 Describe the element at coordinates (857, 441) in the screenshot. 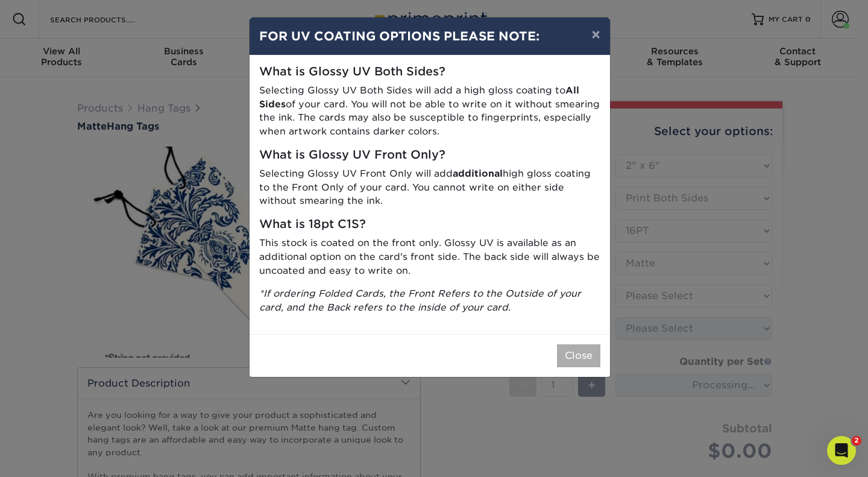

I see `span: 2` at that location.